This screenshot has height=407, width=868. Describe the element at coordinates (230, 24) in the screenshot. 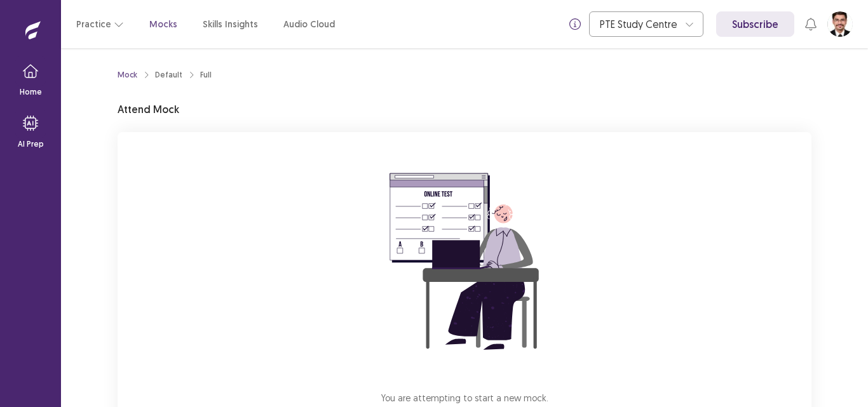

I see `a: Skills Insights` at that location.